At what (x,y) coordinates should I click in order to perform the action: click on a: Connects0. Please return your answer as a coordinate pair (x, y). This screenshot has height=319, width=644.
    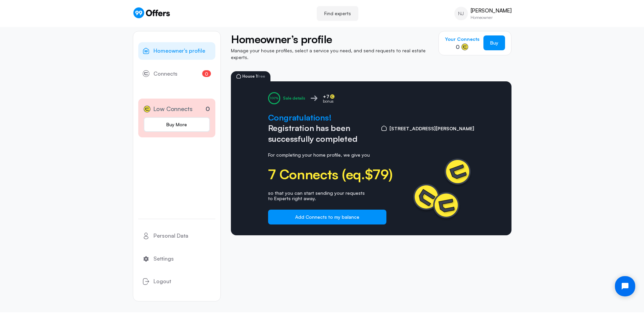
    Looking at the image, I should click on (177, 74).